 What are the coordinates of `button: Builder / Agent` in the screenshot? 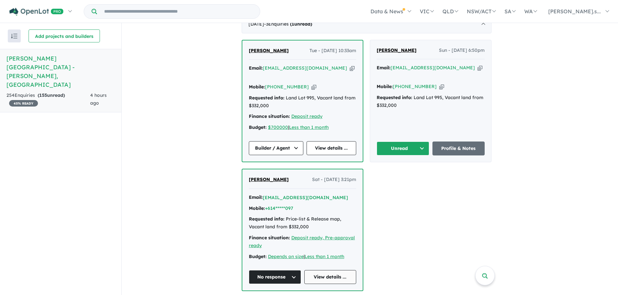 It's located at (276, 148).